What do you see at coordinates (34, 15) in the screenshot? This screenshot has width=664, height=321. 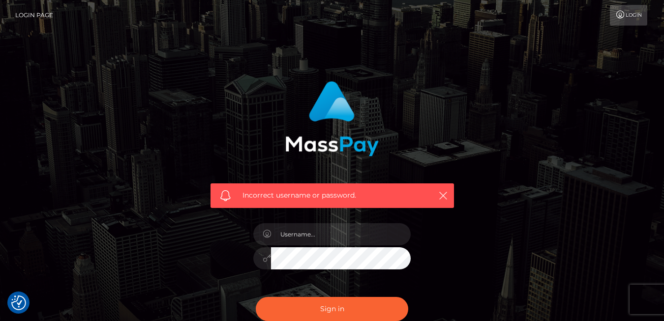 I see `a: Login Page` at bounding box center [34, 15].